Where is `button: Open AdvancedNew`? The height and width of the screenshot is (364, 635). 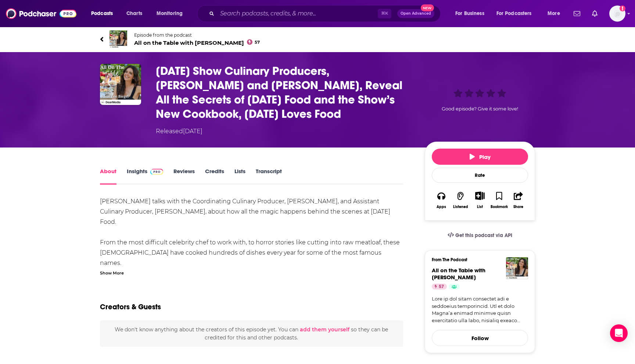 button: Open AdvancedNew is located at coordinates (416, 14).